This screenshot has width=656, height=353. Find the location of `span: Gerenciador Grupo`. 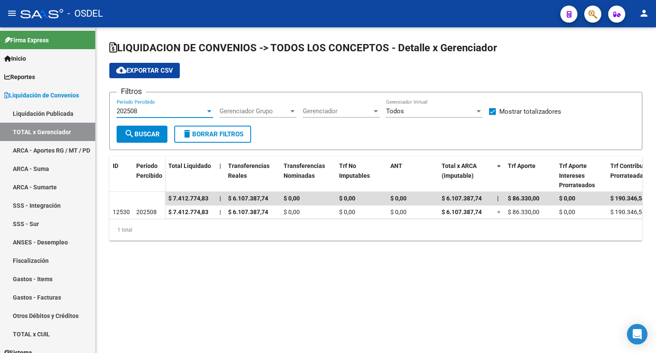

span: Gerenciador Grupo is located at coordinates (254, 111).